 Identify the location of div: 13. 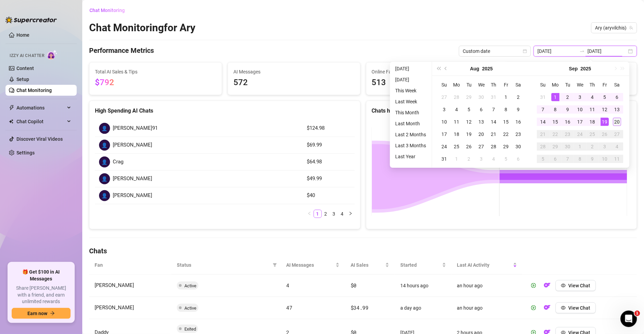
(617, 110).